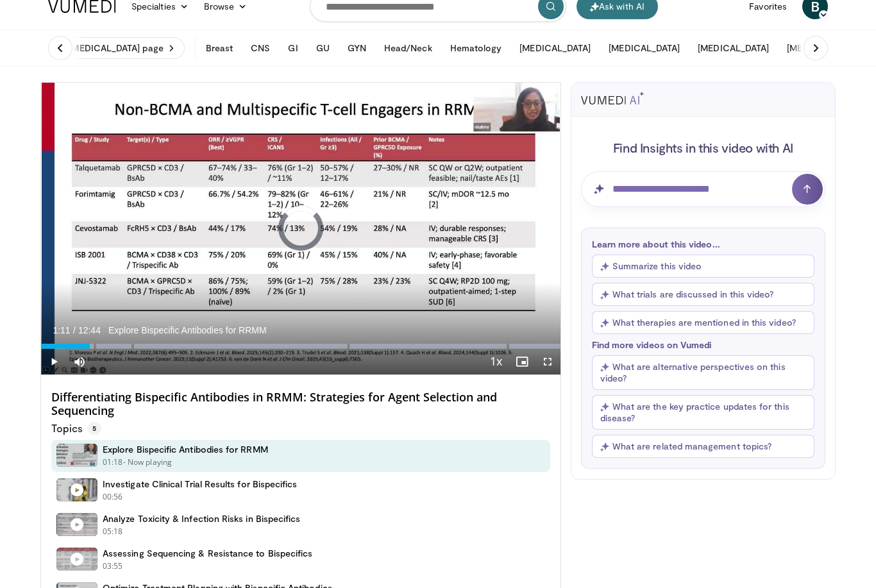  What do you see at coordinates (185, 450) in the screenshot?
I see `h4: Explore Bispecific Antibodies for RRMM` at bounding box center [185, 450].